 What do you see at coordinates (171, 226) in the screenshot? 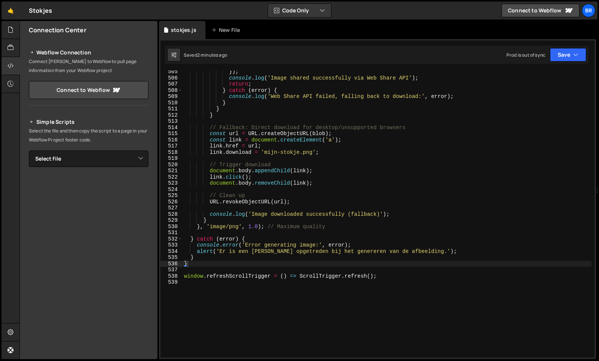
I see `div: 530` at bounding box center [171, 226].